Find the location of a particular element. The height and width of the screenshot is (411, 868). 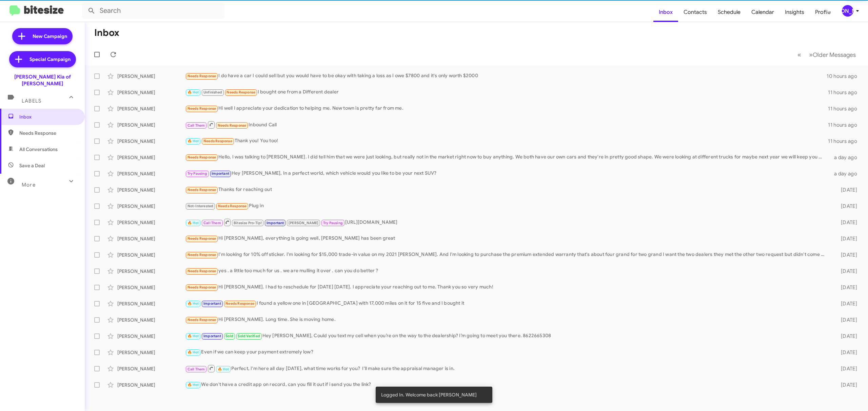

span: New Campaign is located at coordinates (50, 36).